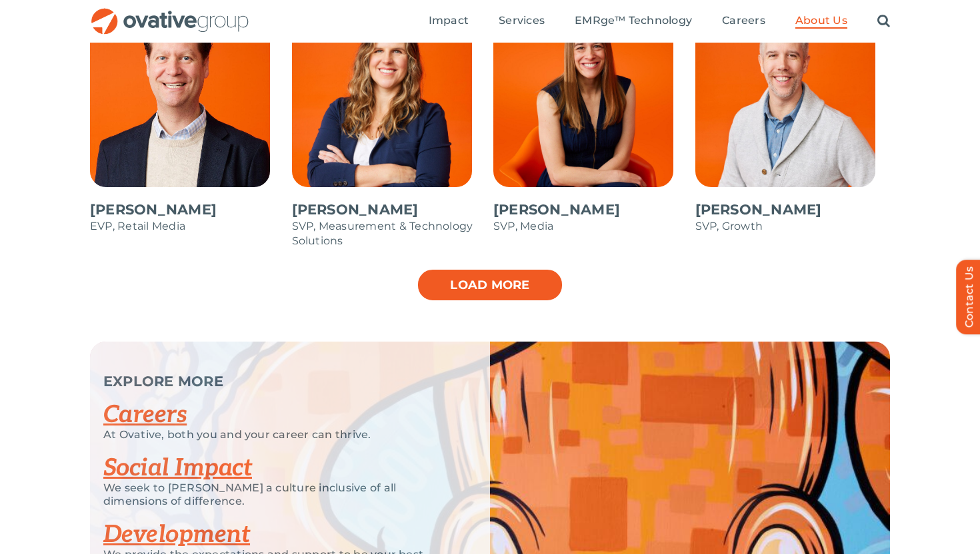 Image resolution: width=980 pixels, height=554 pixels. Describe the element at coordinates (177, 535) in the screenshot. I see `a: Development` at that location.